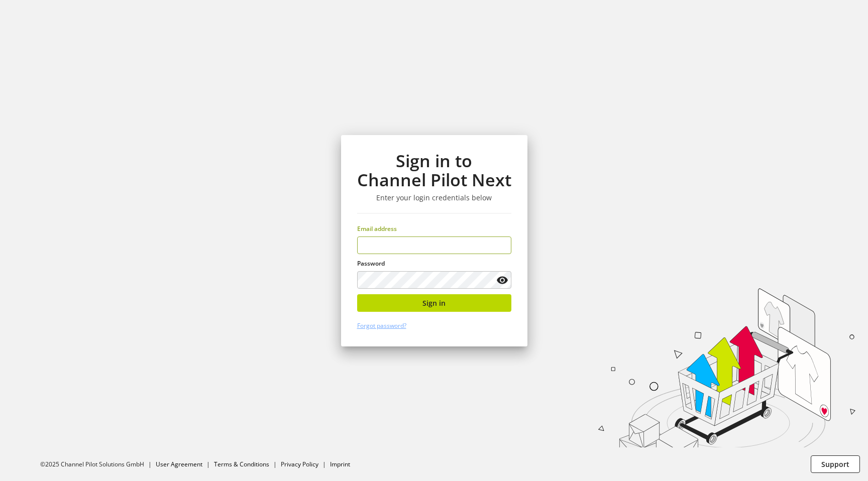 The image size is (868, 481). Describe the element at coordinates (376, 229) in the screenshot. I see `span: Email address` at that location.